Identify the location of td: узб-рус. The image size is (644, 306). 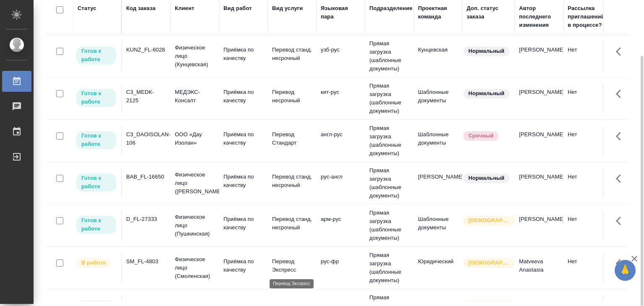
(341, 56).